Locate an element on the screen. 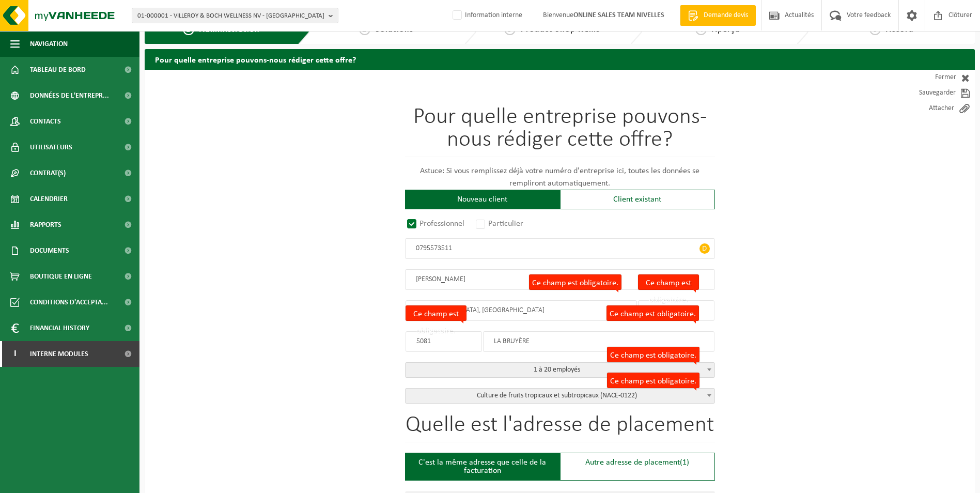 The width and height of the screenshot is (980, 493). input: Ville is located at coordinates (599, 342).